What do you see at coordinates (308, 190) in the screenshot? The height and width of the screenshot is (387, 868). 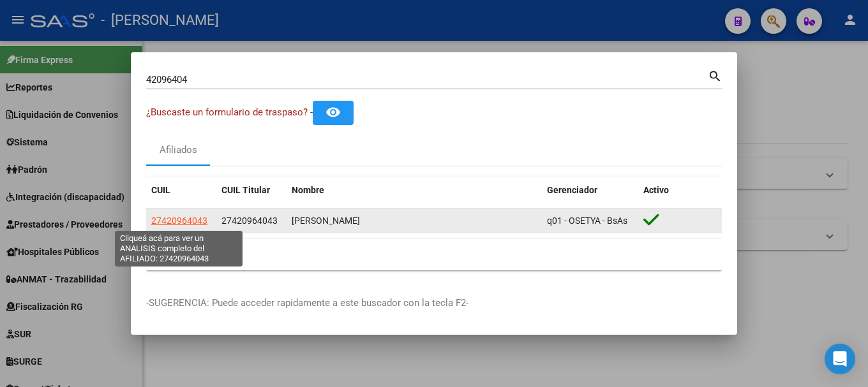 I see `span: Nombre` at bounding box center [308, 190].